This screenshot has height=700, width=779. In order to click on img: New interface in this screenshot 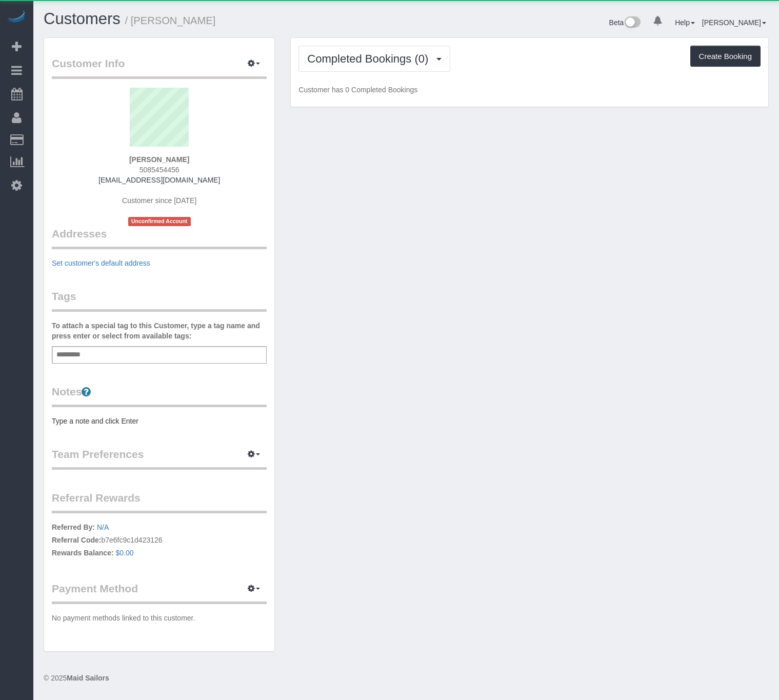, I will do `click(632, 23)`.